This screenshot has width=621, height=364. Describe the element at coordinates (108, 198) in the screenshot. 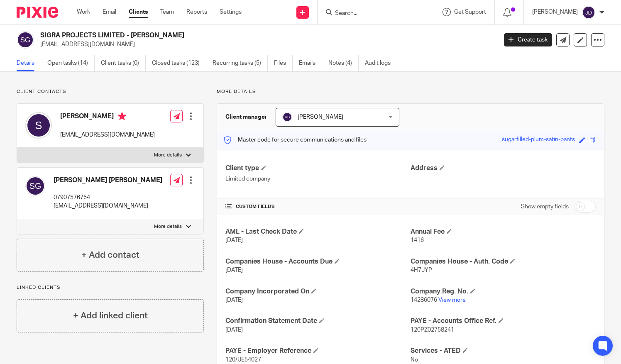

I see `p: 07907576754` at that location.